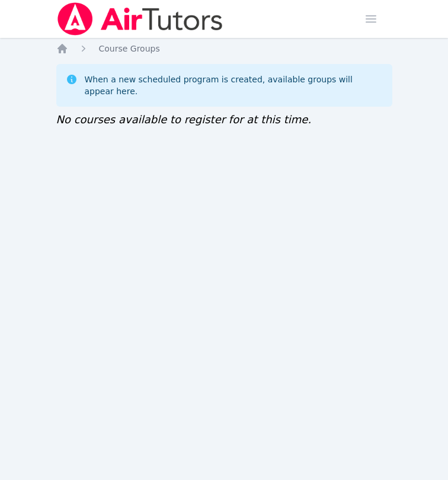 The image size is (448, 480). I want to click on a: Course Groups, so click(129, 49).